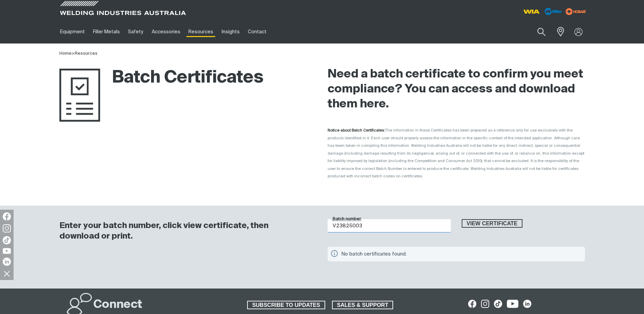  What do you see at coordinates (72, 32) in the screenshot?
I see `a: Equipment` at bounding box center [72, 32].